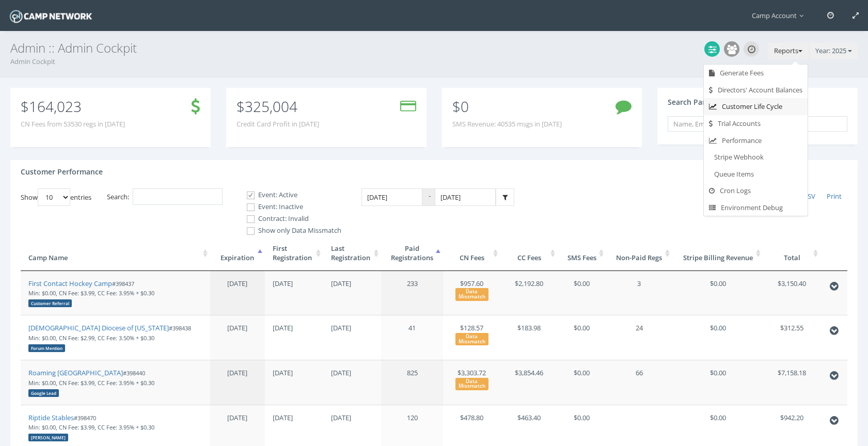 This screenshot has height=446, width=868. I want to click on td: 3, so click(639, 294).